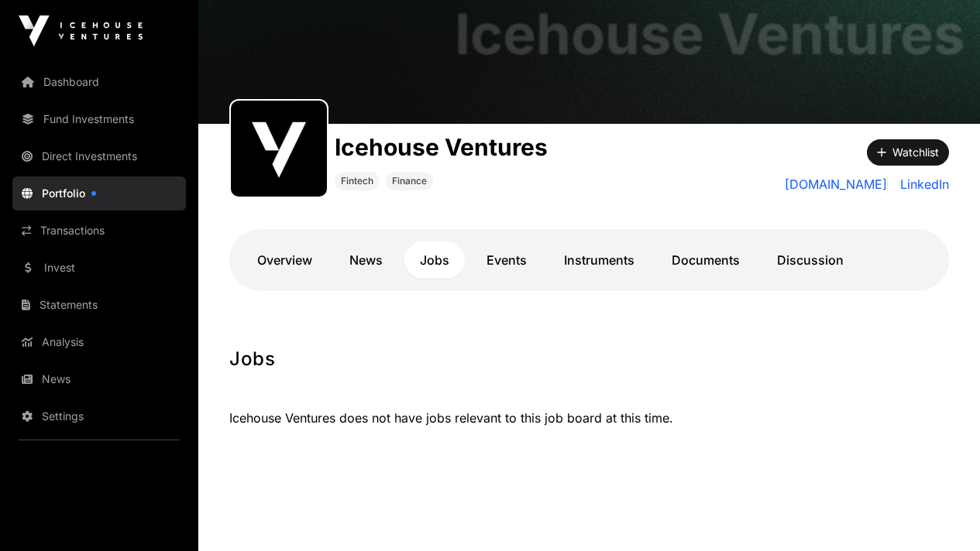 The height and width of the screenshot is (551, 980). I want to click on a: LinkedIn, so click(921, 185).